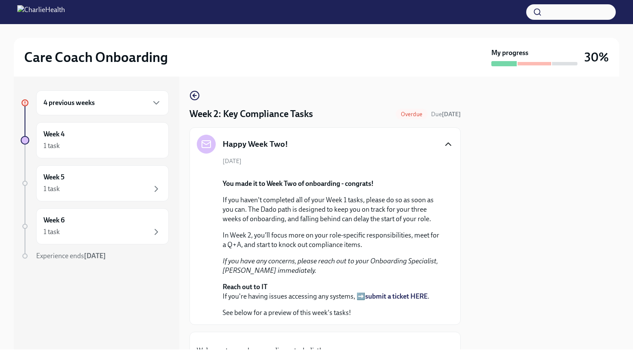 The height and width of the screenshot is (358, 633). What do you see at coordinates (396, 296) in the screenshot?
I see `a: submit a ticket HERE` at bounding box center [396, 296].